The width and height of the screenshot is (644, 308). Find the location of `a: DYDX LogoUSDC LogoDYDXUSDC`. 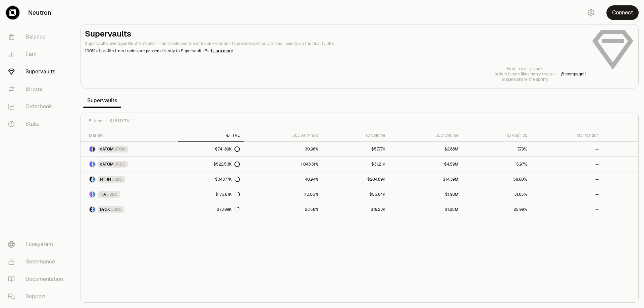

a: DYDX LogoUSDC LogoDYDXUSDC is located at coordinates (129, 209).